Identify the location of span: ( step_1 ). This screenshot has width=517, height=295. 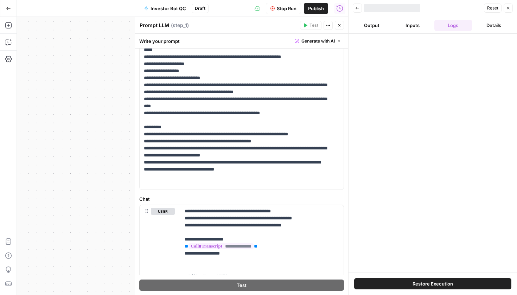
(180, 25).